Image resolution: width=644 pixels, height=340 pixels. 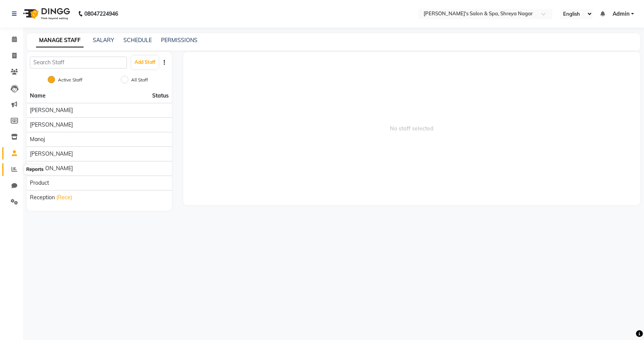 I want to click on span: Admin, so click(x=621, y=14).